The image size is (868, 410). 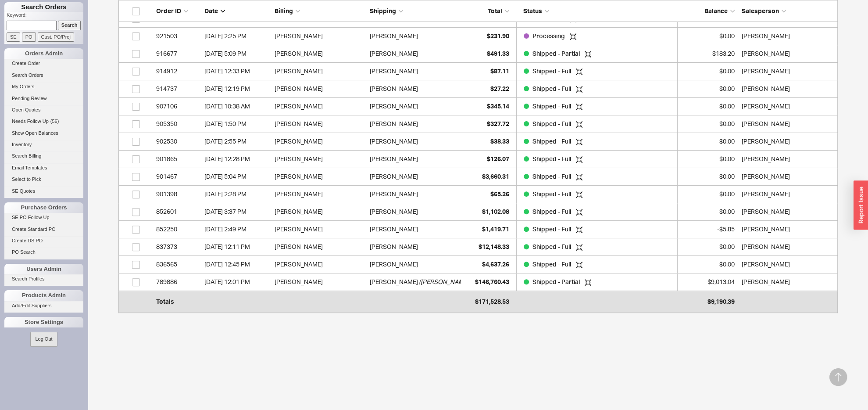 I want to click on a: Search Orders, so click(x=44, y=75).